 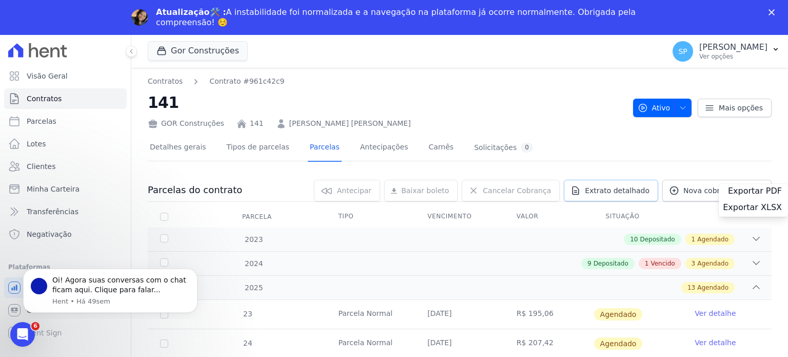 I want to click on span: Clientes, so click(x=41, y=166).